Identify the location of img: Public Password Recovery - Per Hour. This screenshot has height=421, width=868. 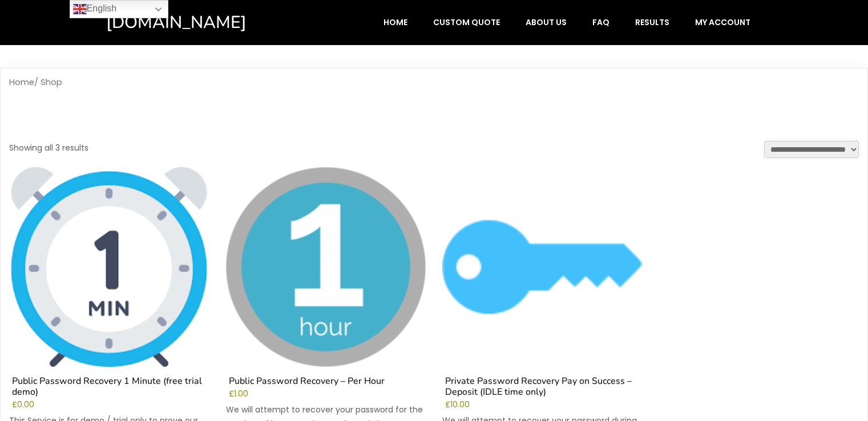
(326, 267).